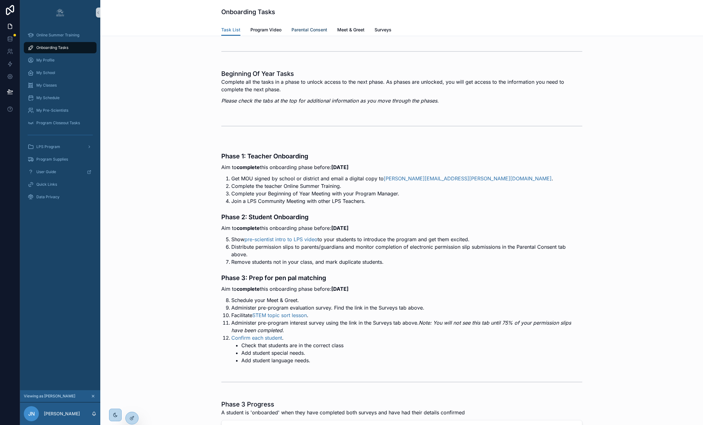 Image resolution: width=703 pixels, height=425 pixels. Describe the element at coordinates (343, 412) in the screenshot. I see `span: A student is 'onboarded' when they have completed both surveys and have had their details confirmed` at that location.